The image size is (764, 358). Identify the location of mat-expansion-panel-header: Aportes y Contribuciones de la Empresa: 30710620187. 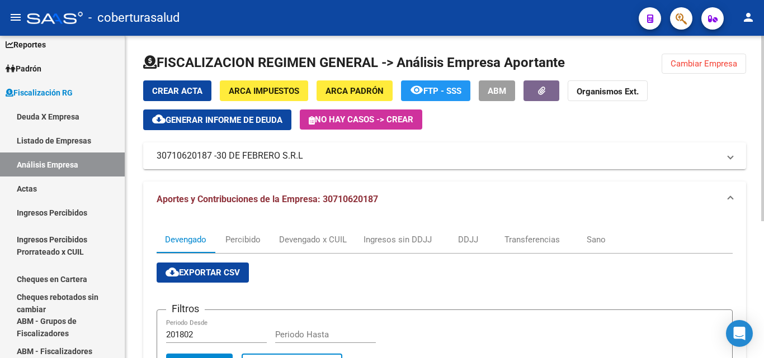
(444, 200).